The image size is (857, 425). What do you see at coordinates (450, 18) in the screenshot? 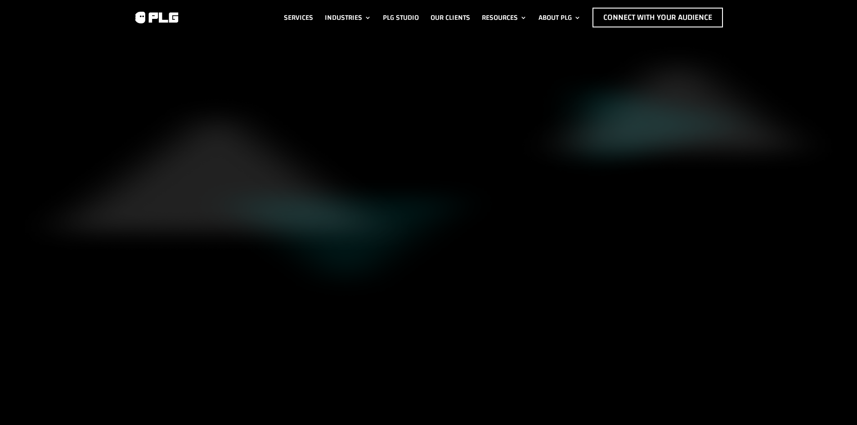
I see `a: Our Clients` at bounding box center [450, 18].